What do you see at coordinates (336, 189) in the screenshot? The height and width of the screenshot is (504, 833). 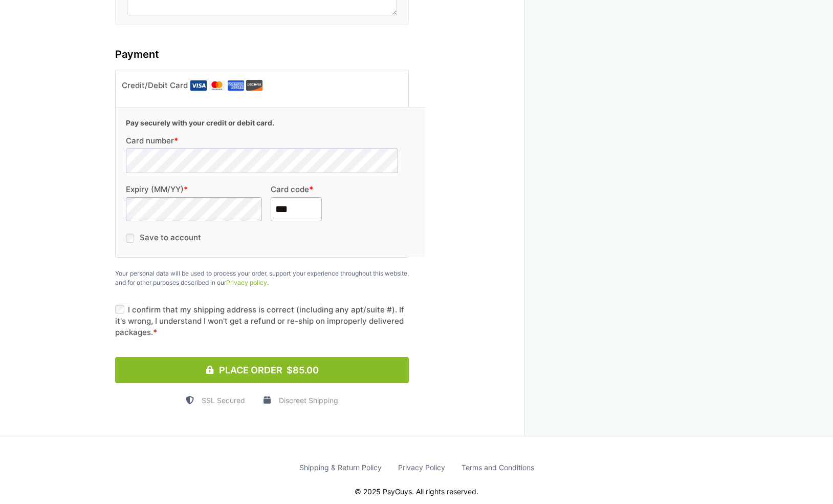 I see `label: Card code` at bounding box center [336, 189].